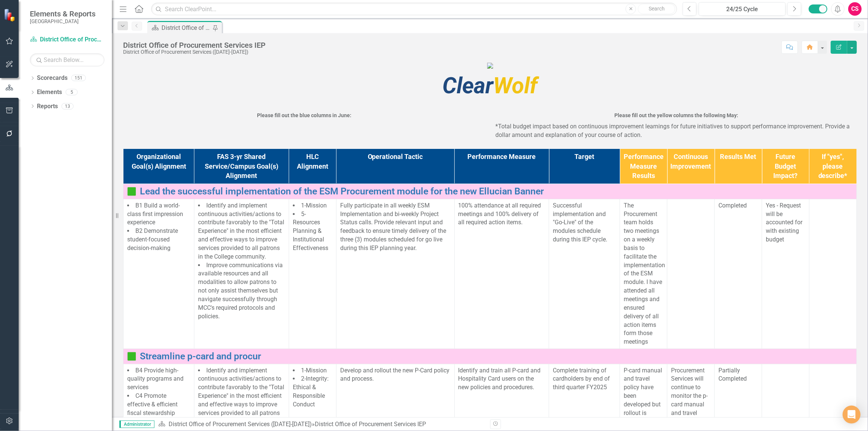 The height and width of the screenshot is (431, 868). I want to click on div: Open Intercom Messenger, so click(852, 415).